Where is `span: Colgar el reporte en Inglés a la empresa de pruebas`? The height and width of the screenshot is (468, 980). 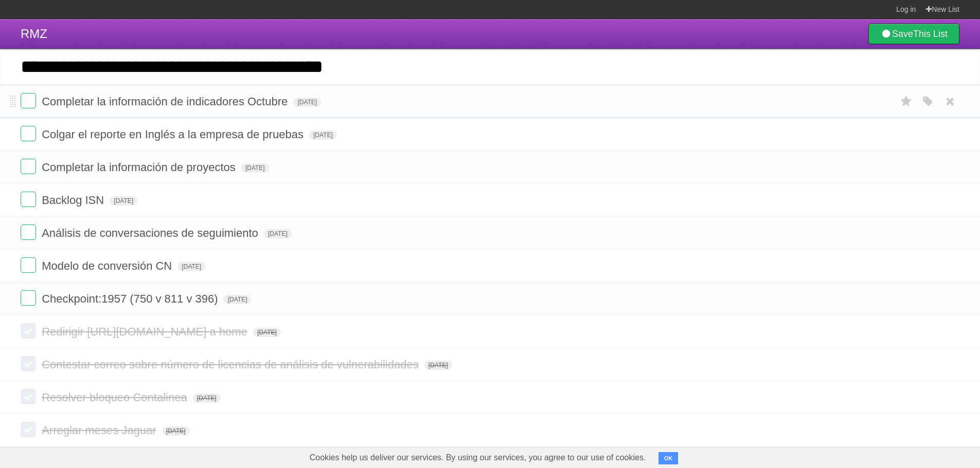
span: Colgar el reporte en Inglés a la empresa de pruebas is located at coordinates (174, 134).